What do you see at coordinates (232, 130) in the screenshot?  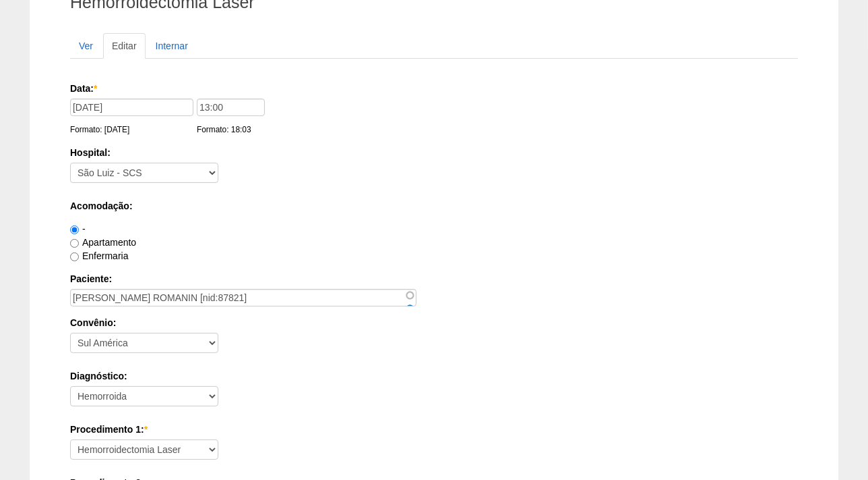 I see `div: Formato: 18:03` at bounding box center [232, 130].